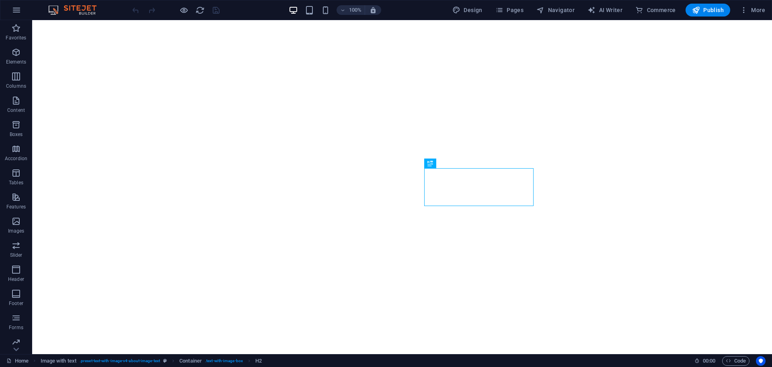 This screenshot has width=772, height=367. Describe the element at coordinates (373, 10) in the screenshot. I see `i: On resize automatically adjust zoom level to fit chosen device.` at that location.